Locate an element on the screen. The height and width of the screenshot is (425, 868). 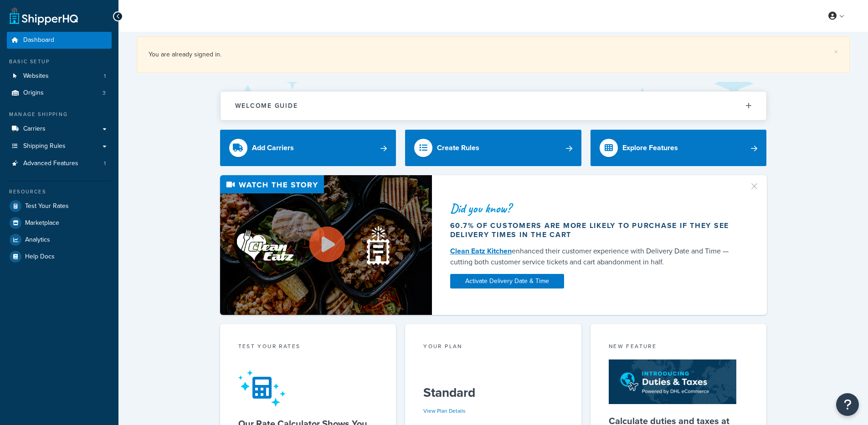
h2: Welcome Guide is located at coordinates (266, 105).